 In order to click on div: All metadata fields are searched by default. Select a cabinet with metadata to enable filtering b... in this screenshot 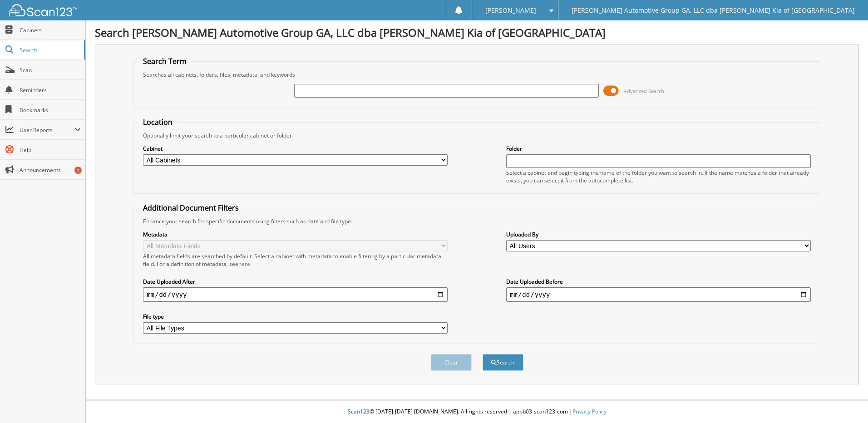, I will do `click(295, 260)`.